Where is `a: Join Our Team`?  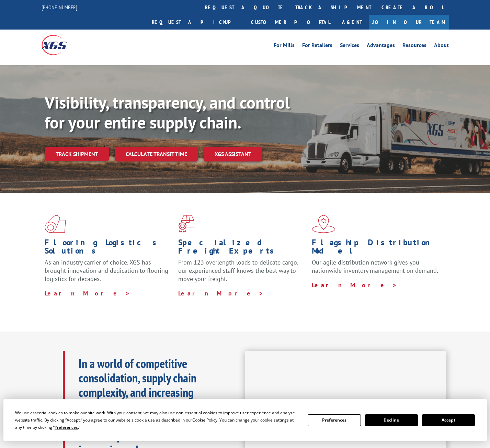
a: Join Our Team is located at coordinates (409, 22).